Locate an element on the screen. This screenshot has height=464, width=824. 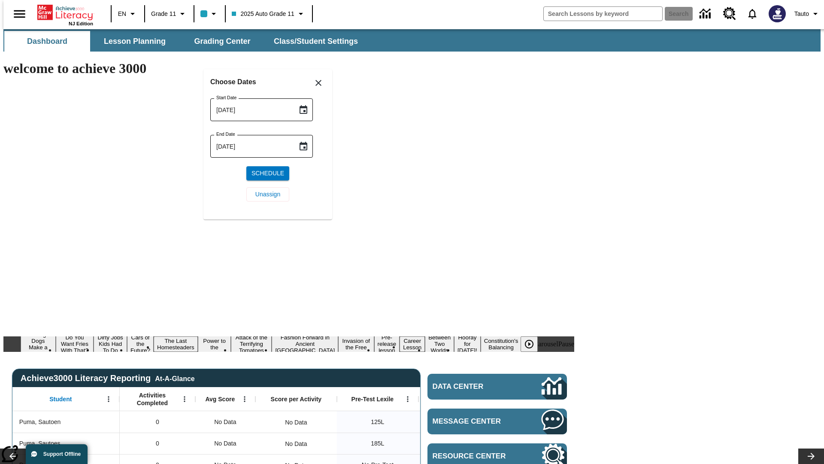
button: Slide 5 The Last Homesteaders is located at coordinates (176, 344).